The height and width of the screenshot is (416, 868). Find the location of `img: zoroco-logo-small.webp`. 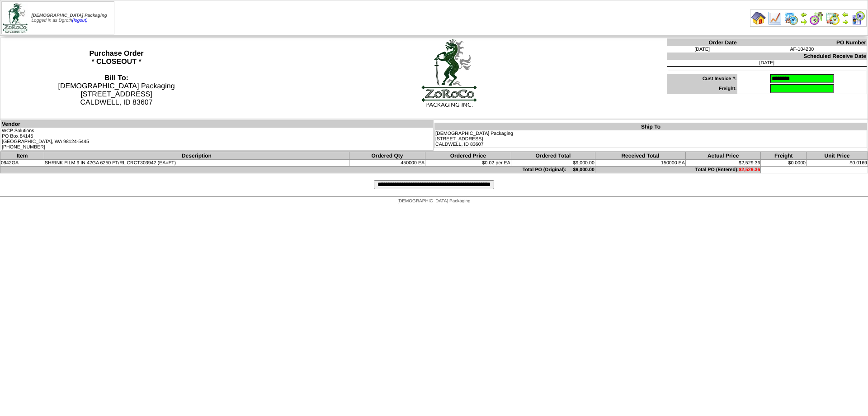

img: zoroco-logo-small.webp is located at coordinates (15, 17).